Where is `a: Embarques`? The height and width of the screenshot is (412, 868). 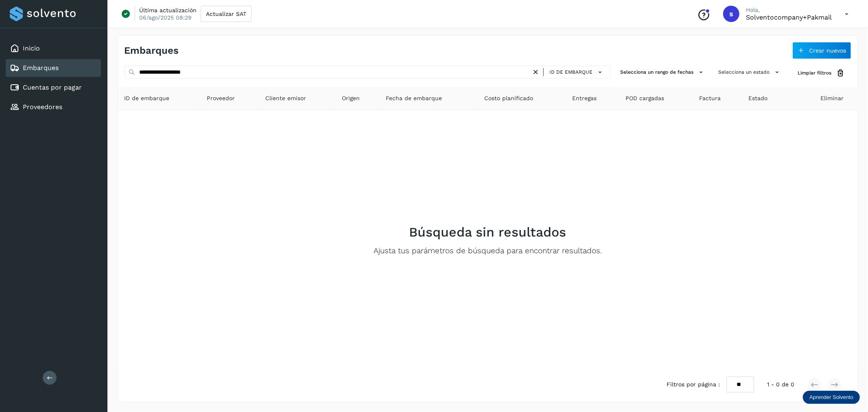 a: Embarques is located at coordinates (41, 67).